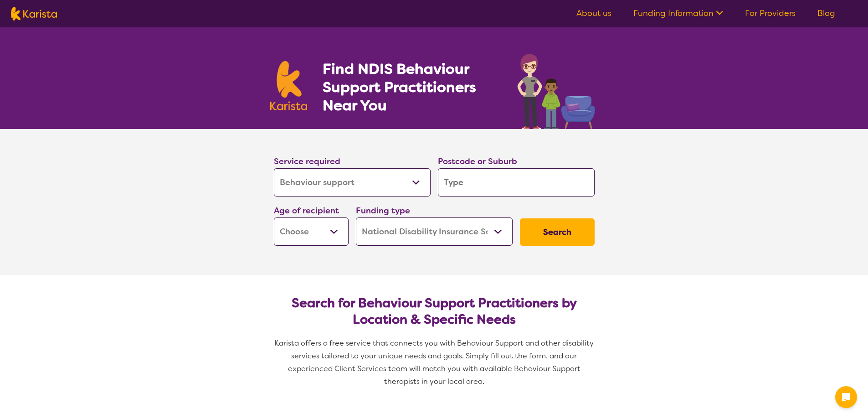 This screenshot has width=868, height=419. I want to click on label: Age of recipient, so click(306, 210).